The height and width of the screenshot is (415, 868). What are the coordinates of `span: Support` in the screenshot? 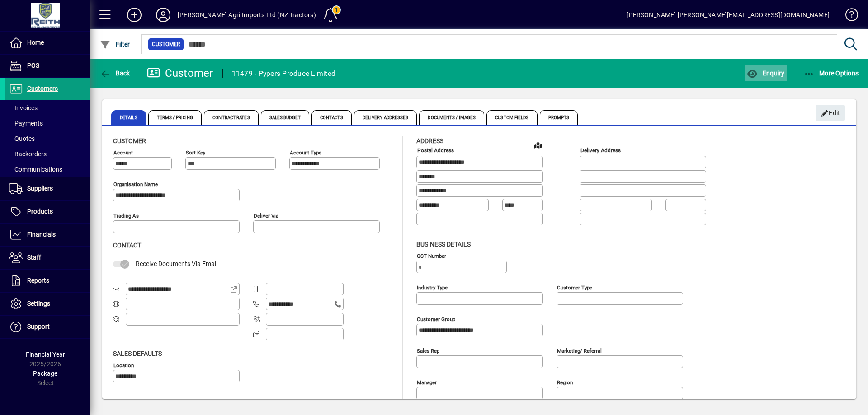 It's located at (38, 327).